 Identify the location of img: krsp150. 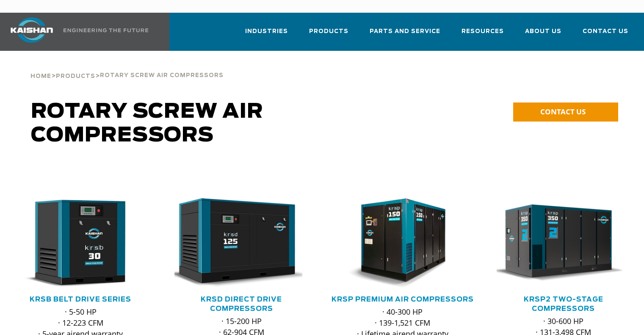
(396, 243).